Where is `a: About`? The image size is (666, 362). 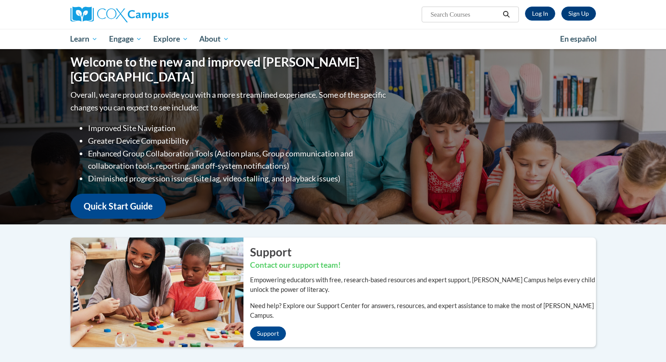 a: About is located at coordinates (214, 39).